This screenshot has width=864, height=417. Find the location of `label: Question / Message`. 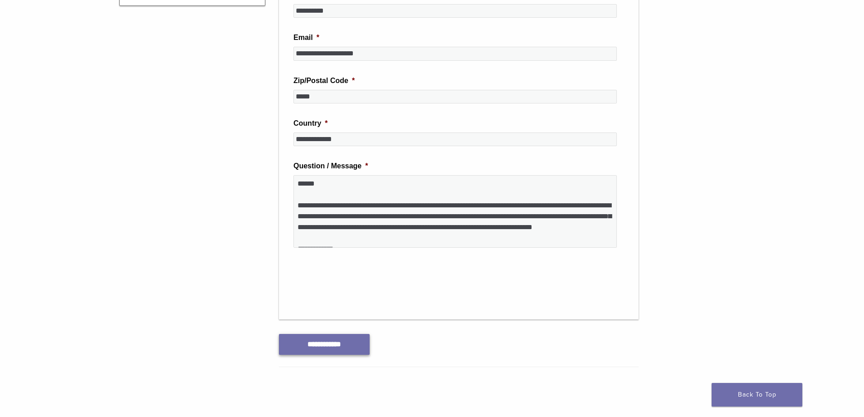

label: Question / Message is located at coordinates (331, 166).